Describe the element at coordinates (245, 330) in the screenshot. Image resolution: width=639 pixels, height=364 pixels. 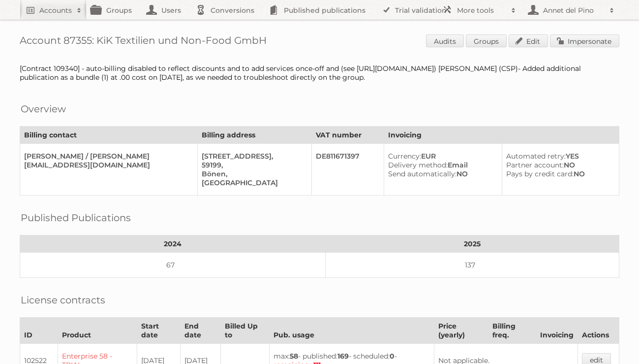
I see `th: Billed Up to` at that location.